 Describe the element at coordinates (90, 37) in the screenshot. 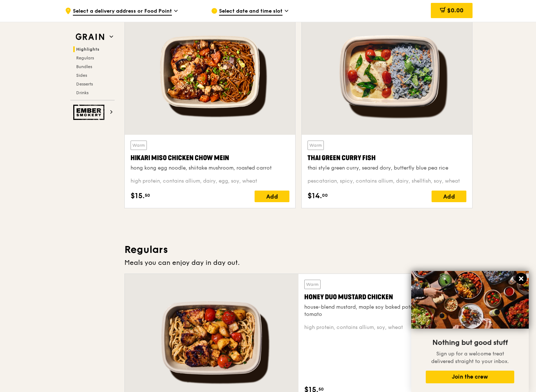

I see `img: Grain web logo` at that location.